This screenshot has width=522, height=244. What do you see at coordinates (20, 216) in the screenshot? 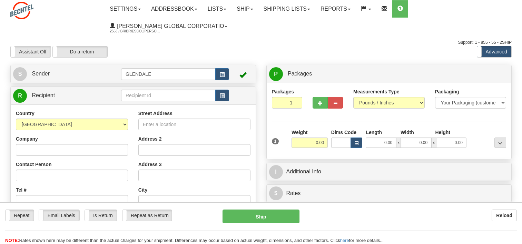
I see `label: Repeat` at bounding box center [20, 216].